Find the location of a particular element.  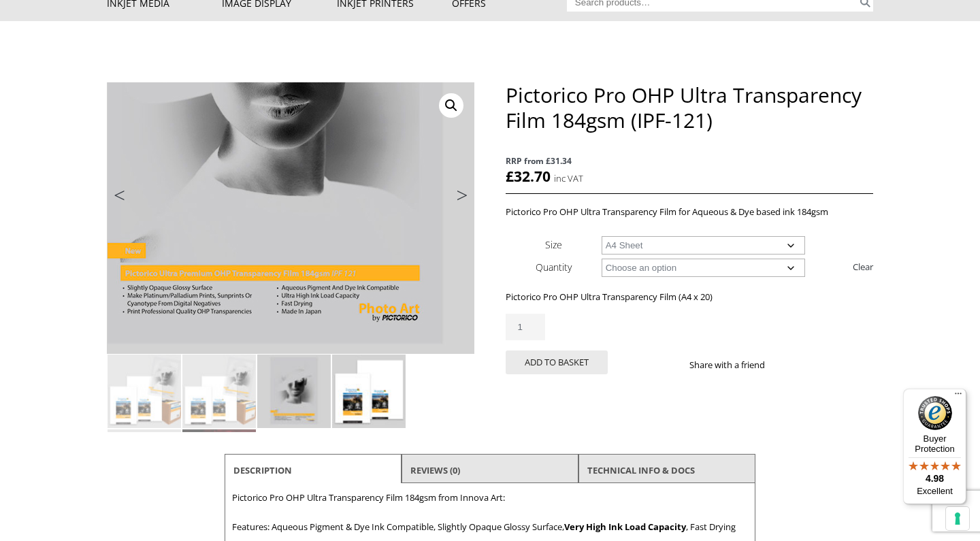

p: Pictorico Pro OHP Ultra Transparency Film 184gsm from Innova Art: is located at coordinates (490, 497).